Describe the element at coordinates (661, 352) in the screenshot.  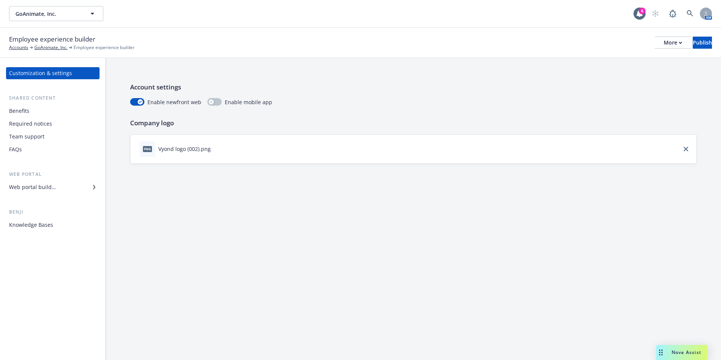
I see `div: Drag to move` at that location.